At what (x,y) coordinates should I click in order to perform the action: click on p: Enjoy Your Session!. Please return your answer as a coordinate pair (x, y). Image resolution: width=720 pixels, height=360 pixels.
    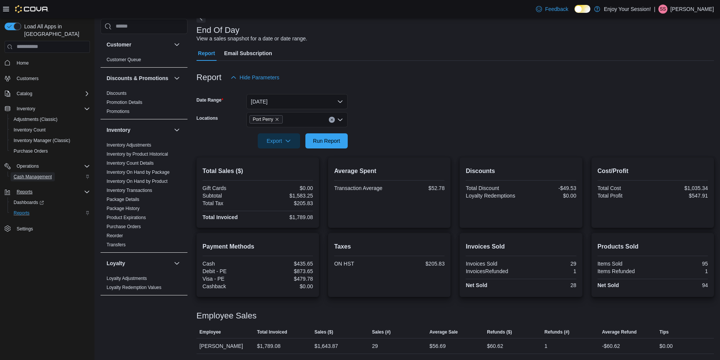
    Looking at the image, I should click on (628, 9).